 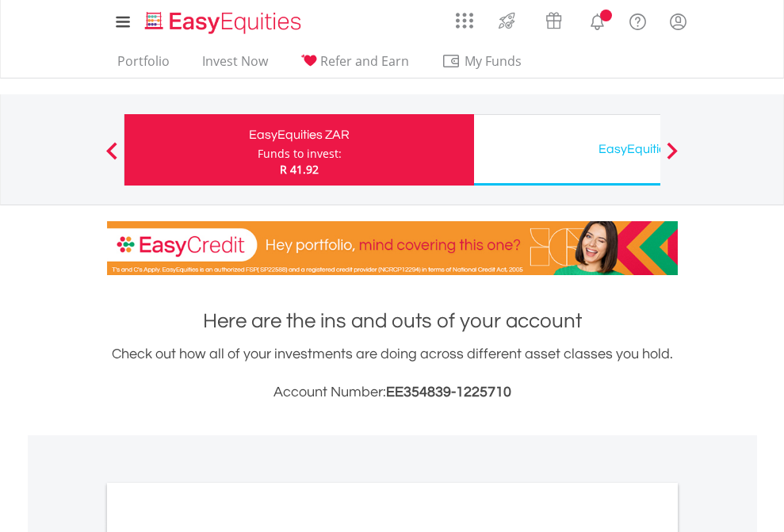 What do you see at coordinates (112, 158) in the screenshot?
I see `button: Previous` at bounding box center [112, 158].